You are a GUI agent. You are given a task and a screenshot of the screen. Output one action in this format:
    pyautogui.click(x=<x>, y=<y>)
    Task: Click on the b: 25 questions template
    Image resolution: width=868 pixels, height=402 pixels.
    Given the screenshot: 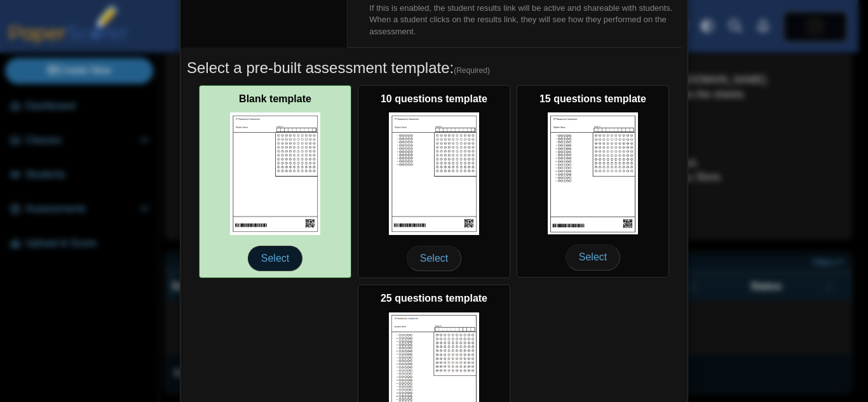 What is the action you would take?
    pyautogui.click(x=434, y=298)
    